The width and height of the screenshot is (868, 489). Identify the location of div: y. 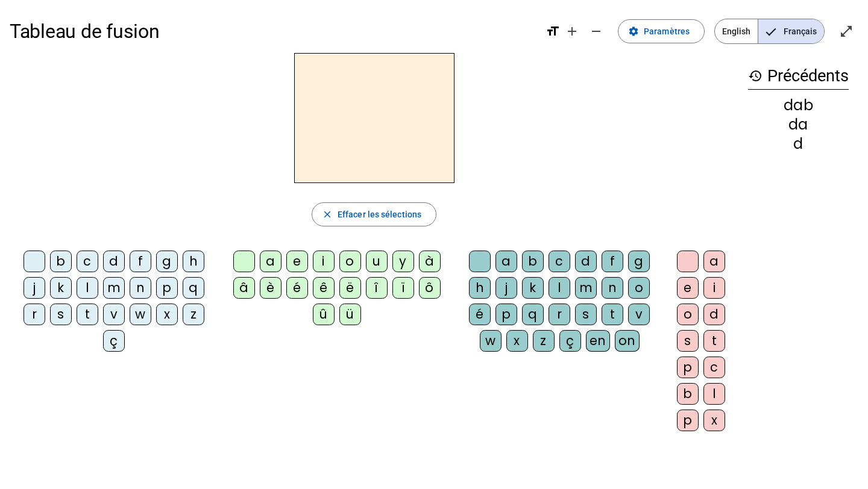
(404, 262).